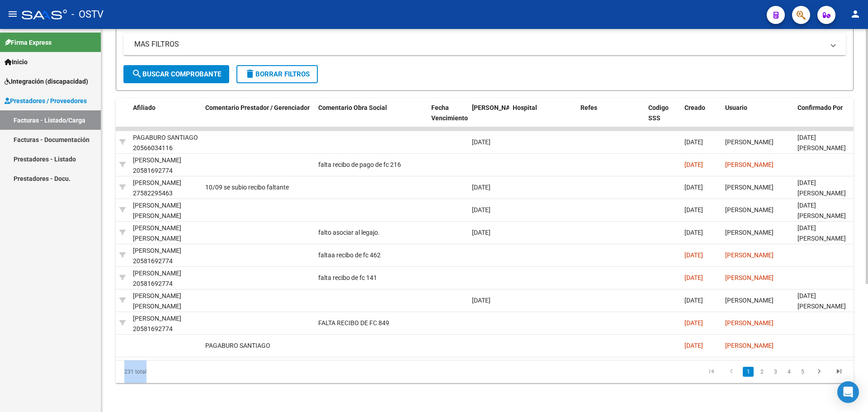 The image size is (868, 412). What do you see at coordinates (189, 372) in the screenshot?
I see `div: 231 total` at bounding box center [189, 372].